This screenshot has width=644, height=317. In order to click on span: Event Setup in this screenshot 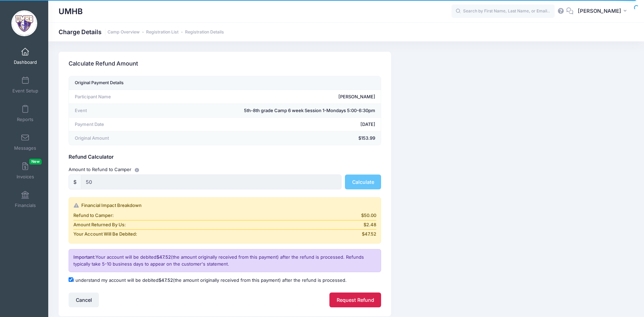, I will do `click(25, 90)`.